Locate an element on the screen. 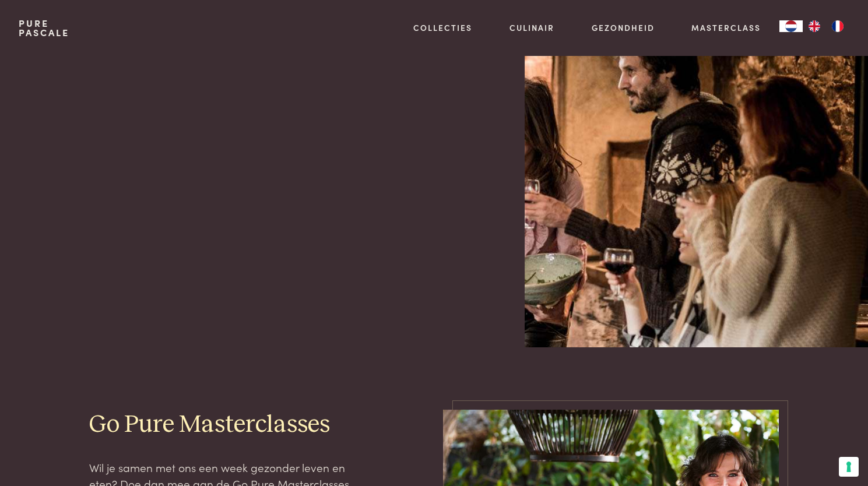 The height and width of the screenshot is (486, 868). a: Masterclass is located at coordinates (726, 28).